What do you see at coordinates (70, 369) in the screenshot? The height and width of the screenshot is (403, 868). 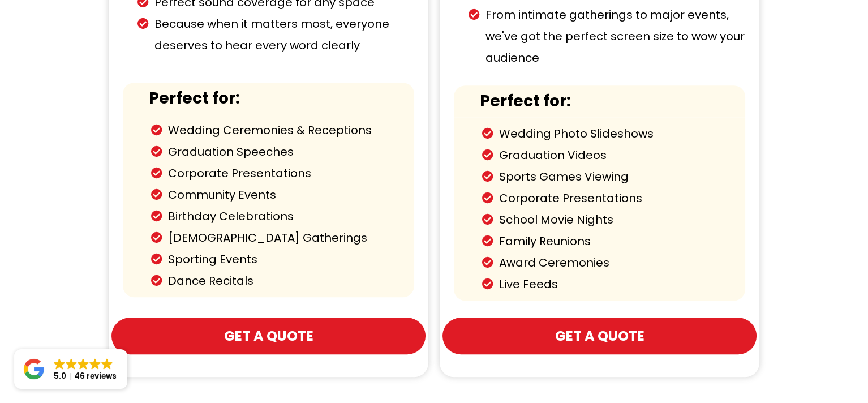 I see `a: Close GoogleGoogleGoogleGoogleGoogle 5.046 reviews` at bounding box center [70, 369].